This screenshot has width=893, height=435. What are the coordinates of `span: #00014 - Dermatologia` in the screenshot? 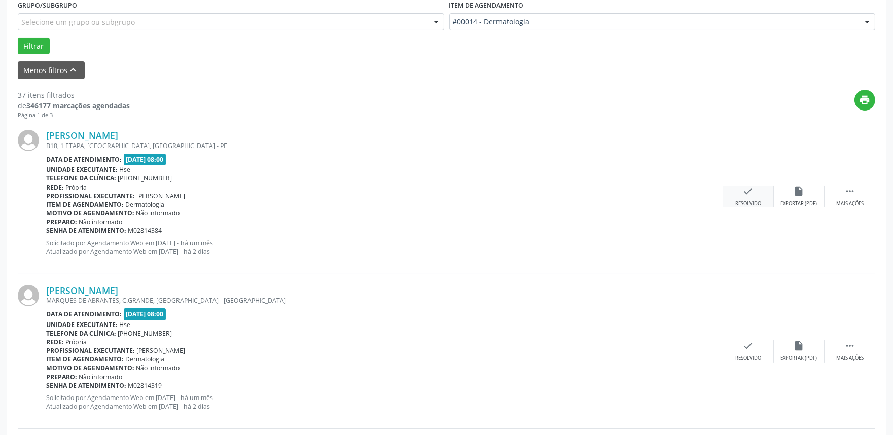 It's located at (654, 22).